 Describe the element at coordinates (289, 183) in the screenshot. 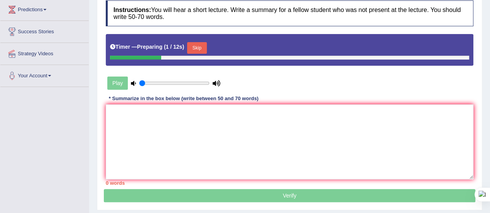

I see `div: 0 words` at that location.